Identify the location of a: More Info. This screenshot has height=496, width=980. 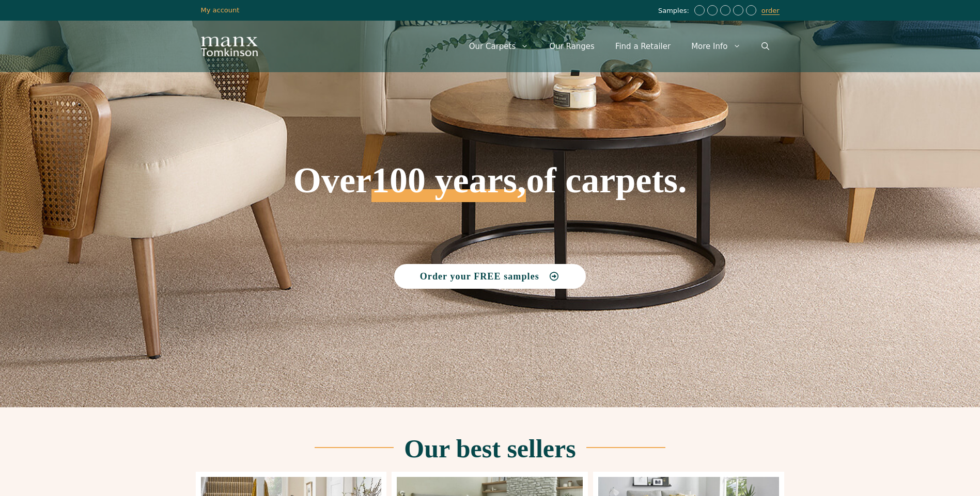
(715, 46).